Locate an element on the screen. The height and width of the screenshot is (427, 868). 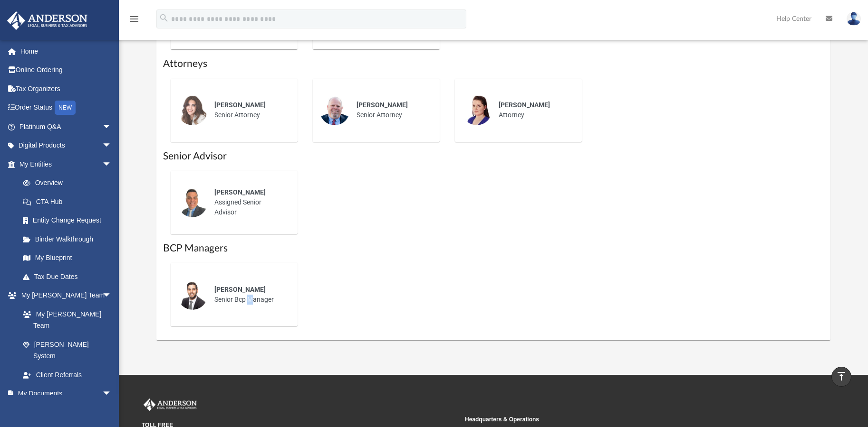
i: menu is located at coordinates (134, 19).